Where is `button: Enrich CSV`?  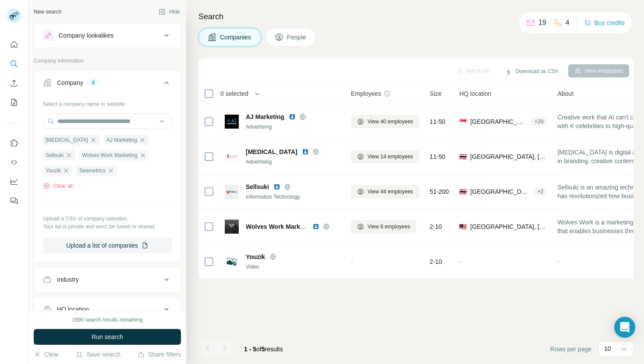
button: Enrich CSV is located at coordinates (14, 83).